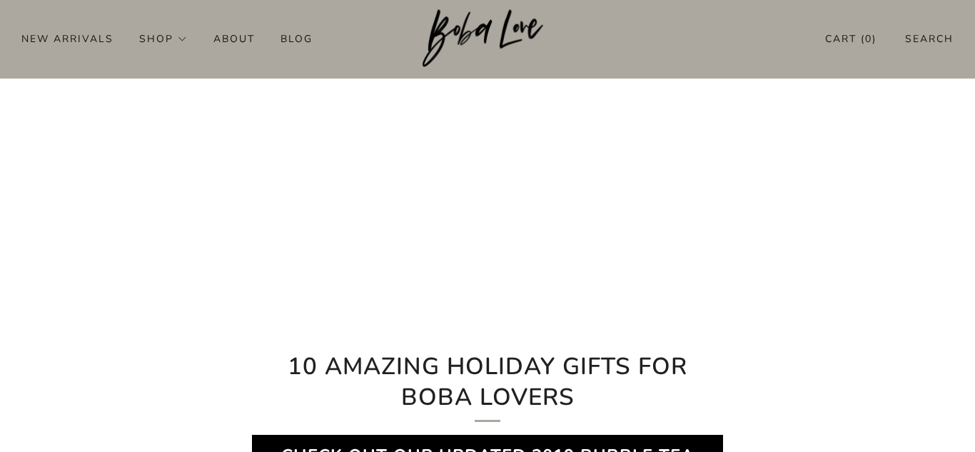 The image size is (975, 452). Describe the element at coordinates (67, 39) in the screenshot. I see `a: New Arrivals` at that location.